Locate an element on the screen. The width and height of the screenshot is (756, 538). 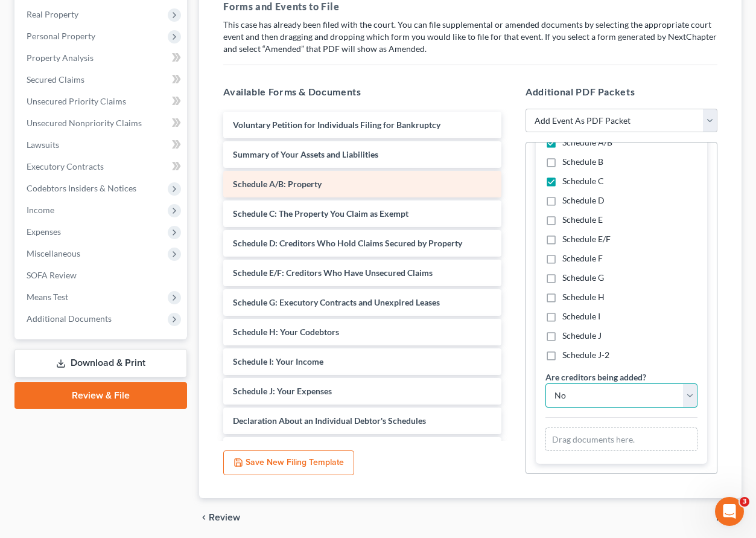
span: Schedule H is located at coordinates (583, 296).